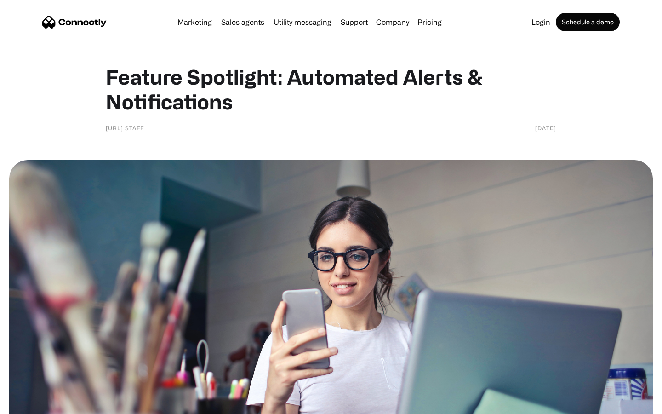  What do you see at coordinates (32, 404) in the screenshot?
I see `aside: Language selected: English` at bounding box center [32, 404].